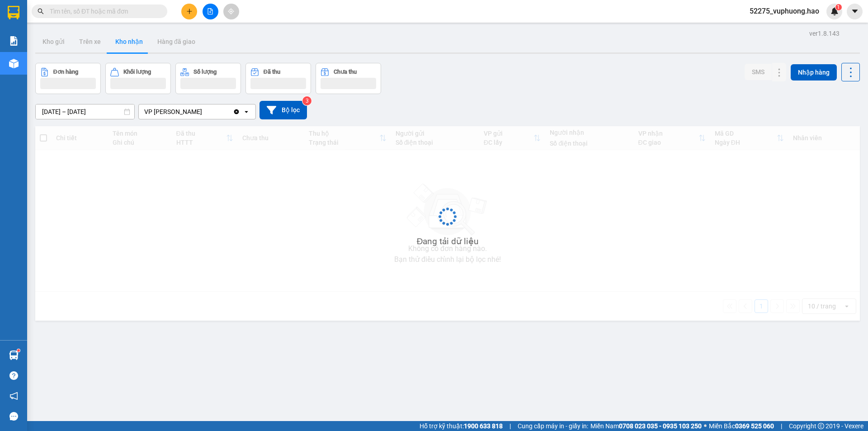  I want to click on span: notification, so click(14, 396).